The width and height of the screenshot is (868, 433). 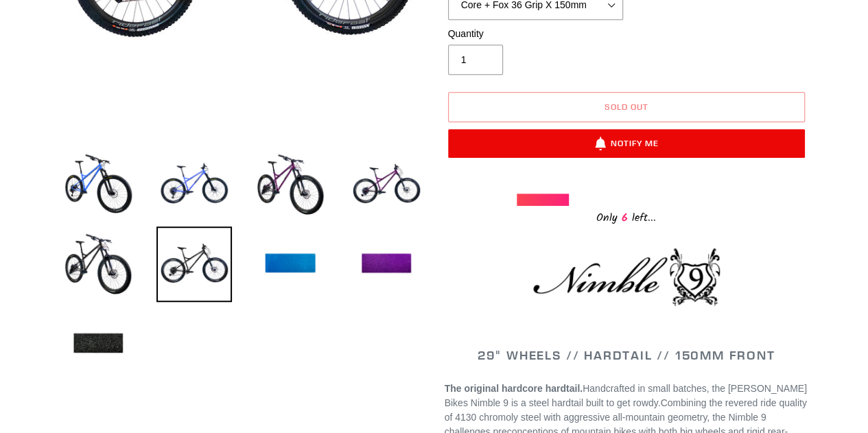 What do you see at coordinates (626, 144) in the screenshot?
I see `button: Notify Me` at bounding box center [626, 144].